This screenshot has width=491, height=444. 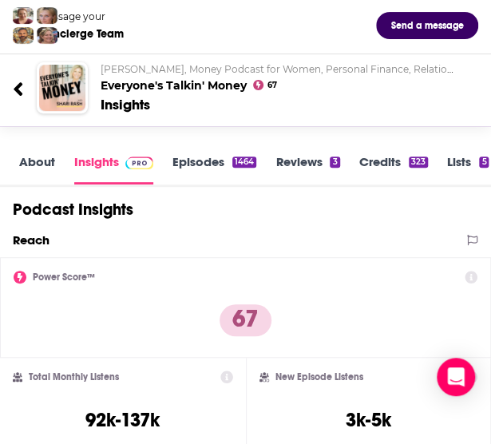 What do you see at coordinates (82, 34) in the screenshot?
I see `div: Concierge Team` at bounding box center [82, 34].